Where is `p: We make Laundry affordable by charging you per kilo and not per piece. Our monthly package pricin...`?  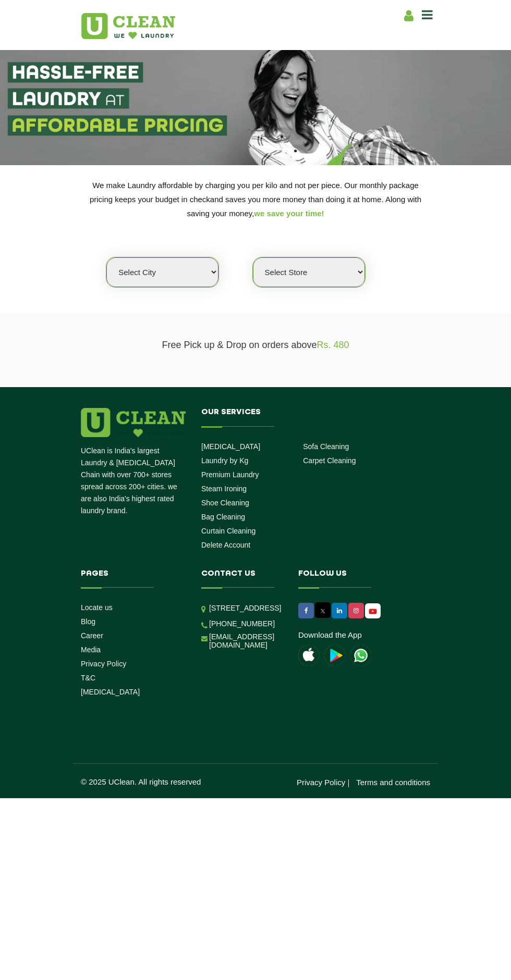 p: We make Laundry affordable by charging you per kilo and not per piece. Our monthly package pricin... is located at coordinates (256, 199).